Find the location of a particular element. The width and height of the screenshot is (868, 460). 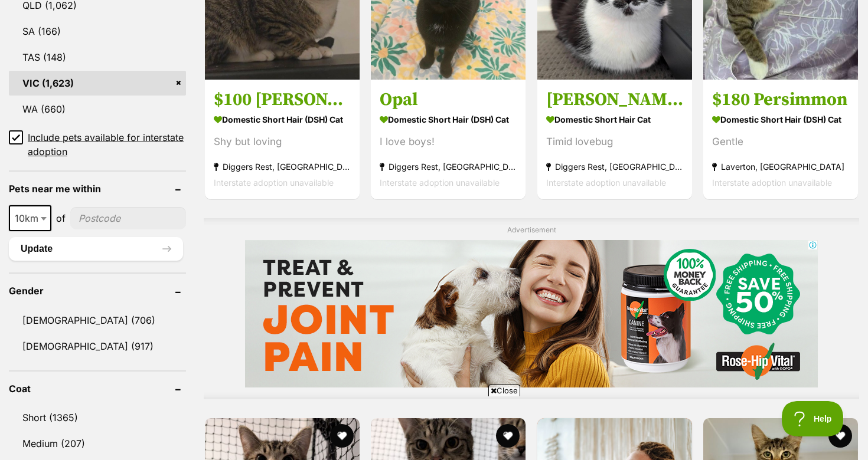

div: I love boys! is located at coordinates (448, 142).